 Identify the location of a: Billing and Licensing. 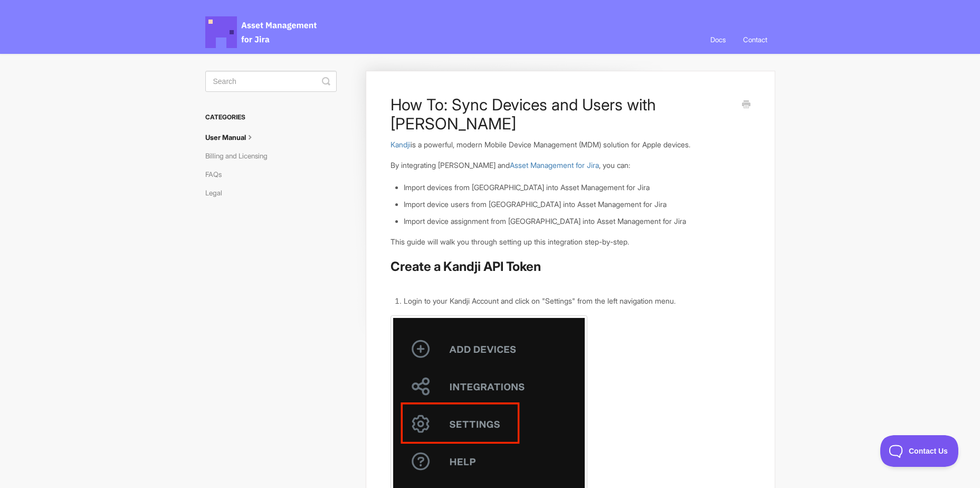
(240, 155).